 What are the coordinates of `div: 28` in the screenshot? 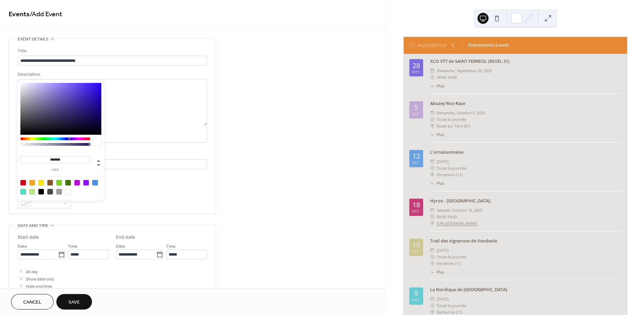 It's located at (416, 65).